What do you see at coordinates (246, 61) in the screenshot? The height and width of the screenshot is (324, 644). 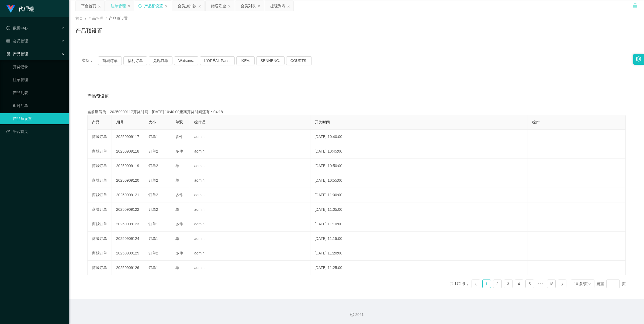 I see `button: IKEA.` at bounding box center [246, 61].